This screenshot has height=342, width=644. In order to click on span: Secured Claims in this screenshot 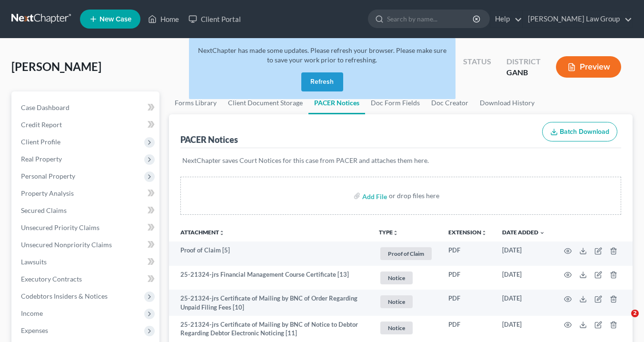, I will do `click(44, 210)`.